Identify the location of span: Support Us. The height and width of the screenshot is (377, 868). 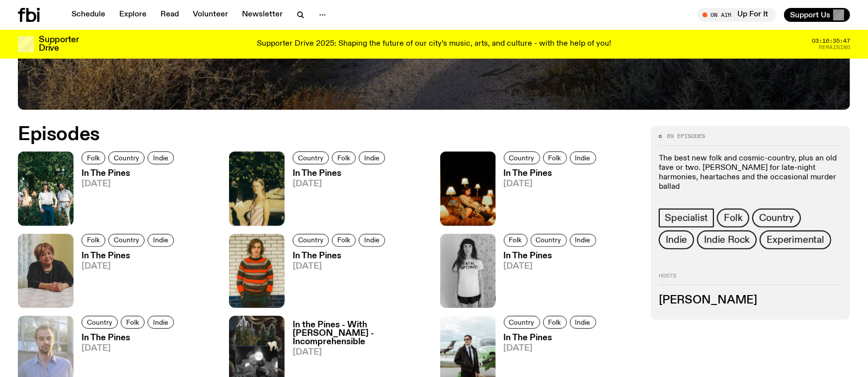
(810, 15).